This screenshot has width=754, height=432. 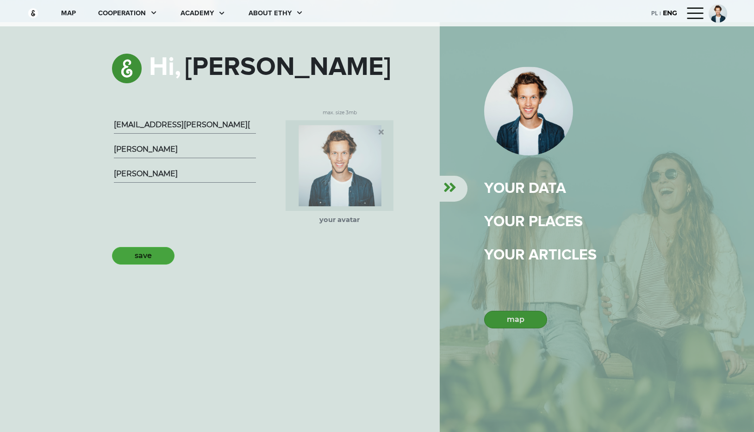 What do you see at coordinates (525, 189) in the screenshot?
I see `div: your data` at bounding box center [525, 189].